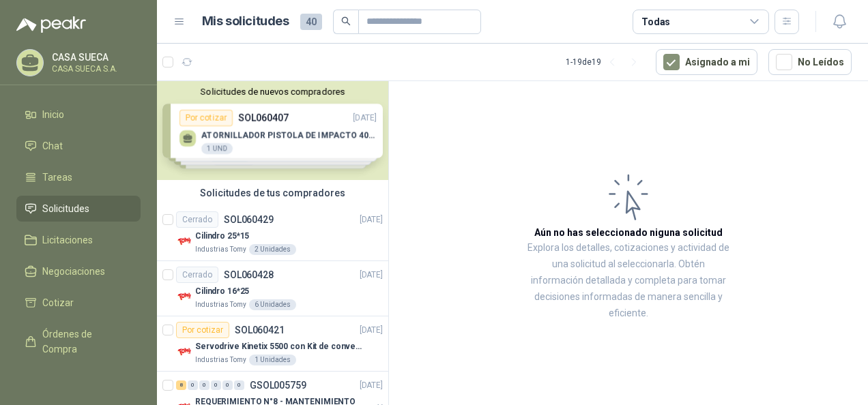 This screenshot has height=405, width=868. What do you see at coordinates (606, 62) in the screenshot?
I see `div: 1 - 19 de 19` at bounding box center [606, 62].